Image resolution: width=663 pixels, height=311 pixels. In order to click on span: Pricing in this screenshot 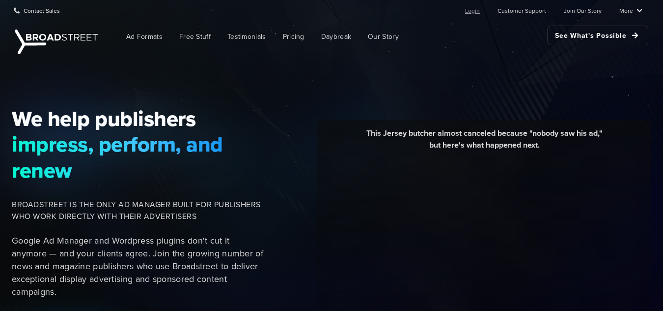, I will do `click(294, 36)`.